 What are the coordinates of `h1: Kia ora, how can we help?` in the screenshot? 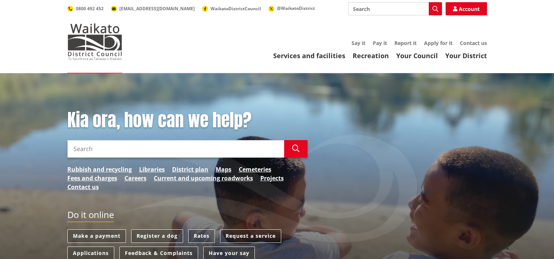 It's located at (187, 120).